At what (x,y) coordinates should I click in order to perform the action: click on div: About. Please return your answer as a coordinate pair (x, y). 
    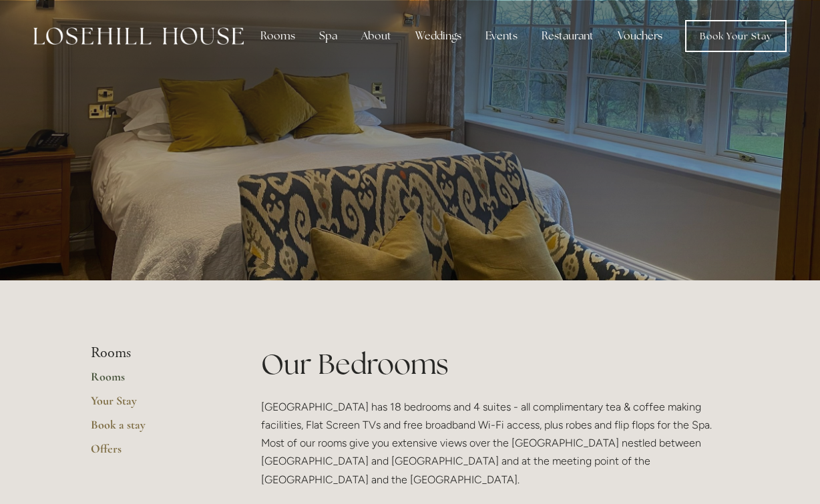
    Looking at the image, I should click on (376, 36).